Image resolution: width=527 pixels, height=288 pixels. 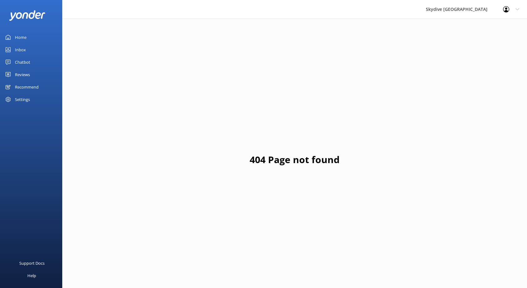 What do you see at coordinates (27, 15) in the screenshot?
I see `img: yonder-white-logo.png` at bounding box center [27, 15].